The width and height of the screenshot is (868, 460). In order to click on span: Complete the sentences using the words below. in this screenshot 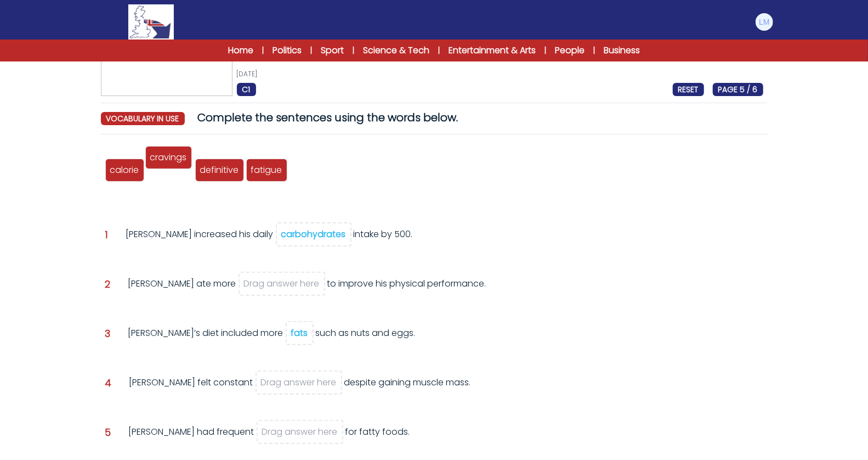, I will do `click(328, 117)`.